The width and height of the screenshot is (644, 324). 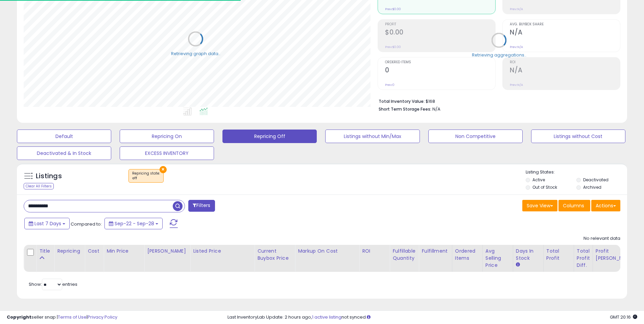 I want to click on div: Total Profit Diff., so click(x=583, y=258).